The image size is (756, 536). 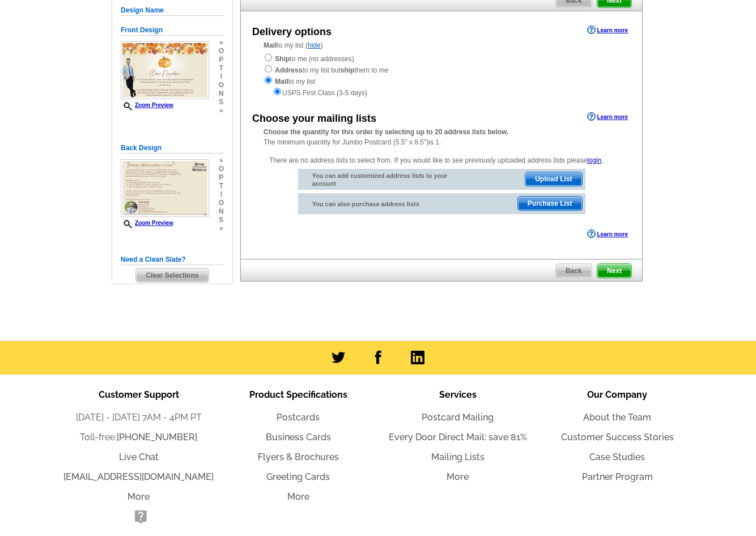 I want to click on a: Flyers & Brochures, so click(x=298, y=457).